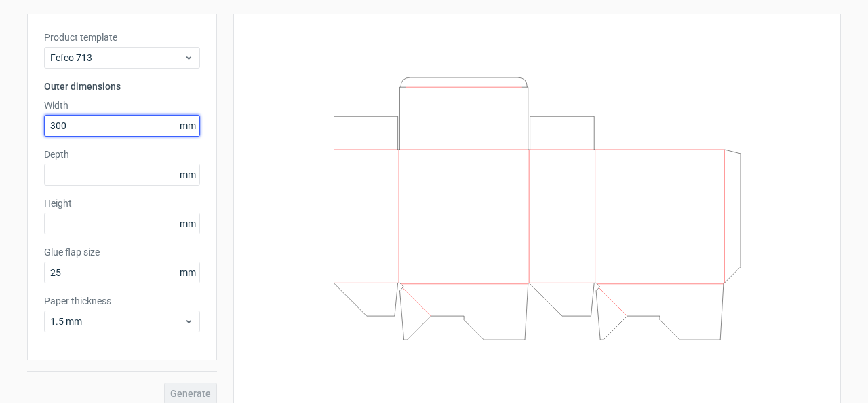  I want to click on label: Depth, so click(122, 154).